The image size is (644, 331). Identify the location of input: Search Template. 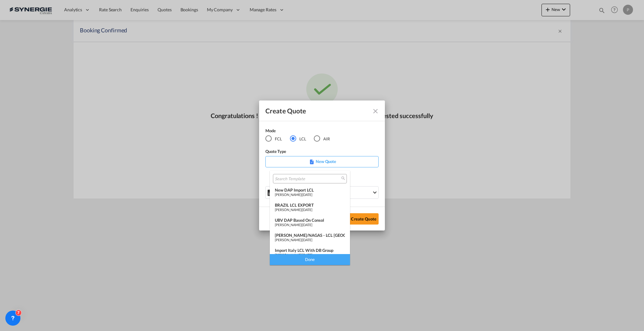
(307, 179).